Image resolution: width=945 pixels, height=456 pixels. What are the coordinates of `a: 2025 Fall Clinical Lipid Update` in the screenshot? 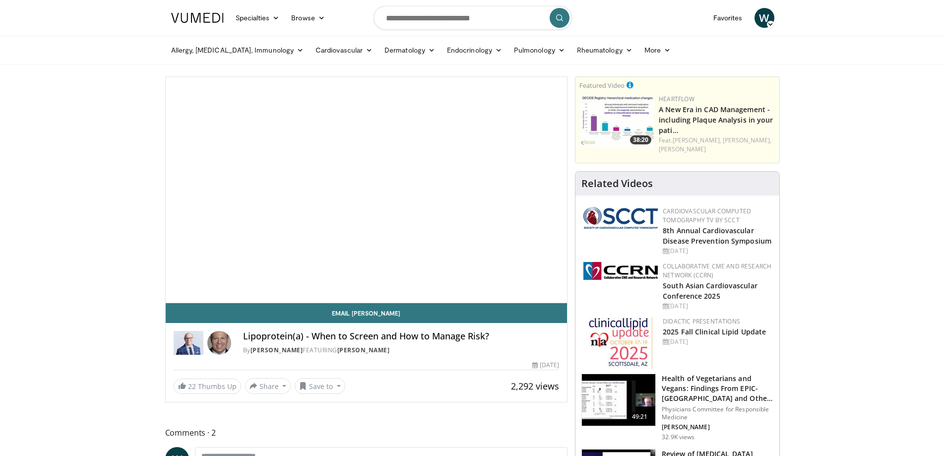 It's located at (714, 331).